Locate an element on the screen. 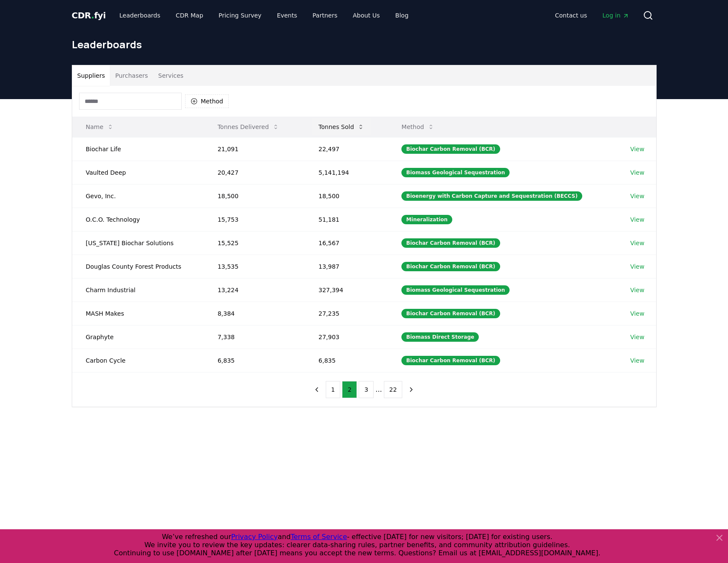 This screenshot has width=728, height=563. td: Biochar Life is located at coordinates (138, 149).